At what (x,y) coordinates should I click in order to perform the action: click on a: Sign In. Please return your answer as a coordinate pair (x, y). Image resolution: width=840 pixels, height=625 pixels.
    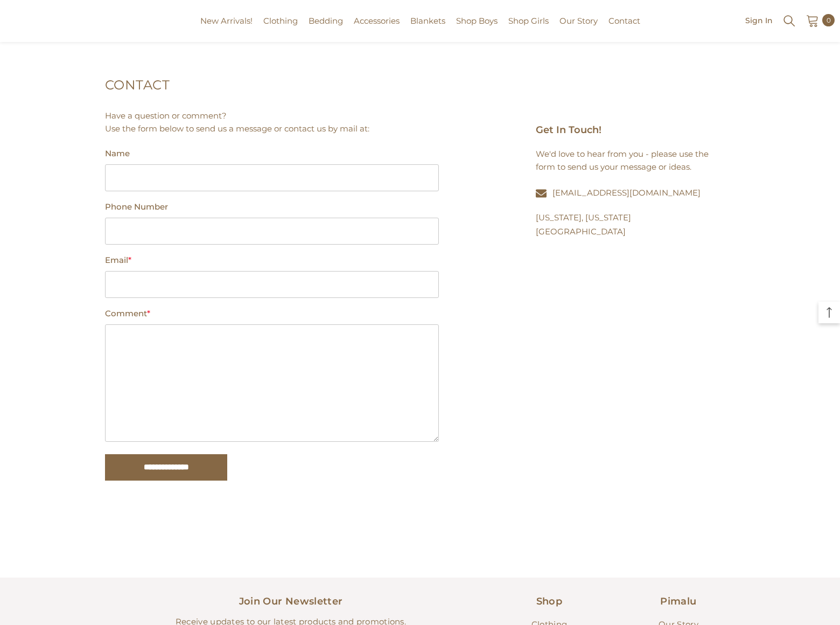
    Looking at the image, I should click on (759, 20).